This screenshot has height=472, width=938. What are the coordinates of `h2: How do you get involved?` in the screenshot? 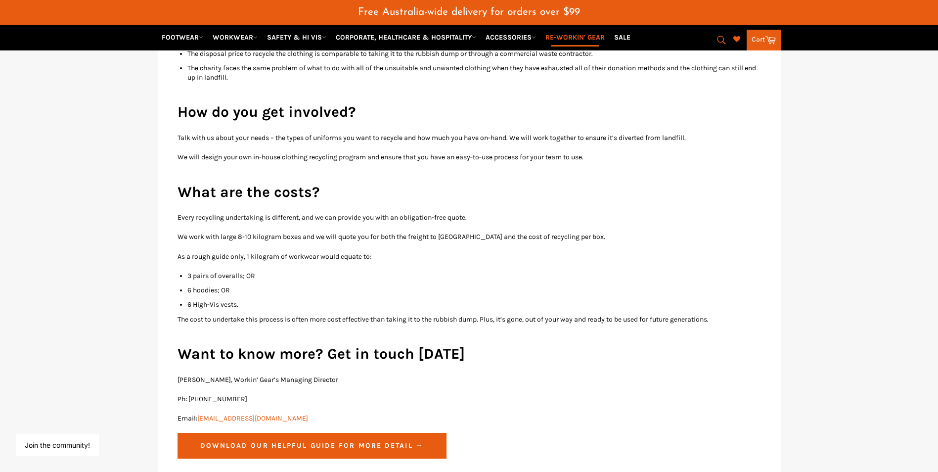 It's located at (469, 112).